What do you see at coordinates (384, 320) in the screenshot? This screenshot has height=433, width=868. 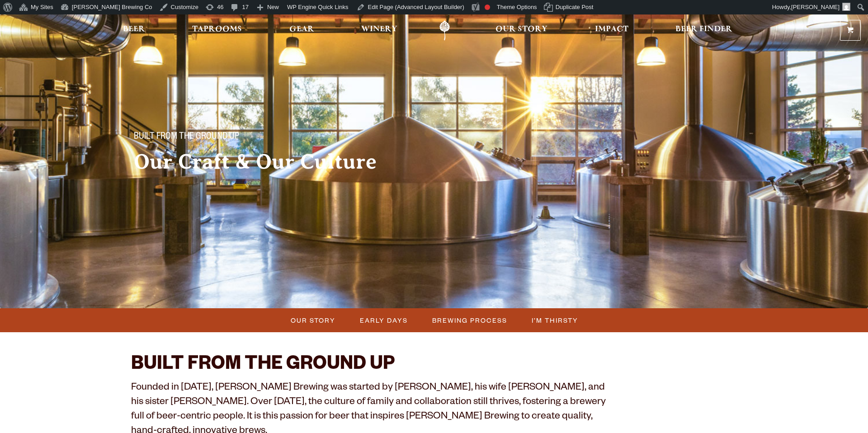 I see `span: Early Days` at bounding box center [384, 320].